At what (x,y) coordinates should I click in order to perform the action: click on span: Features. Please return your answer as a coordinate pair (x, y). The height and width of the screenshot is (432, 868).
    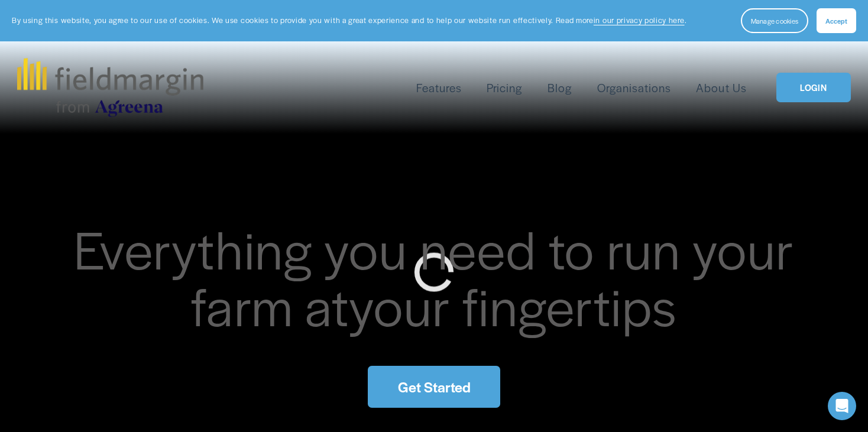
    Looking at the image, I should click on (439, 88).